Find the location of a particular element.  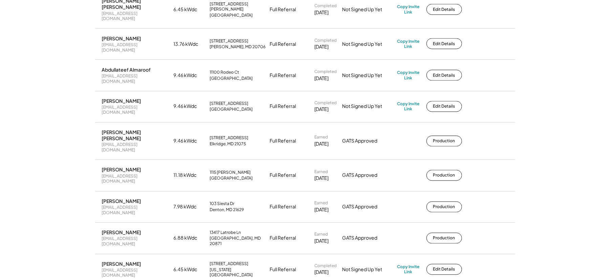

div: 11.18 kWdc is located at coordinates (190, 175).